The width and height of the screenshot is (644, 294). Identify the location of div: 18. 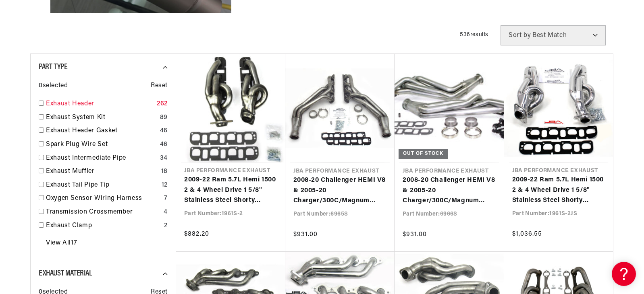
(164, 172).